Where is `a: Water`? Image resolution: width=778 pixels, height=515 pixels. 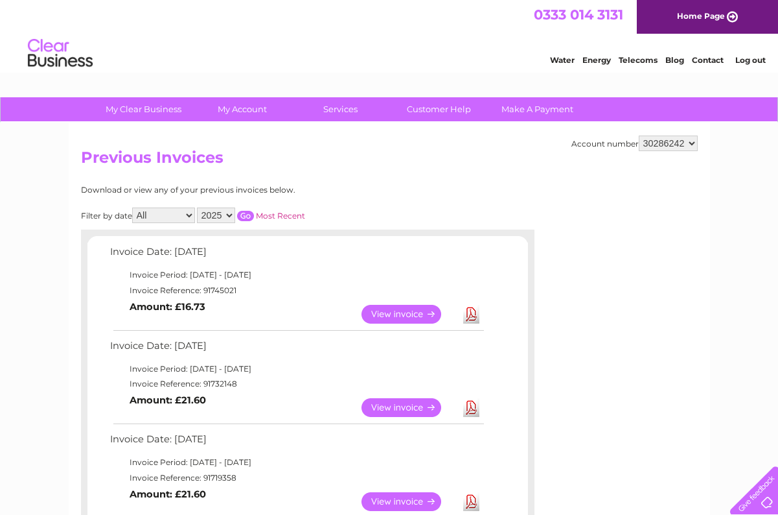 a: Water is located at coordinates (563, 60).